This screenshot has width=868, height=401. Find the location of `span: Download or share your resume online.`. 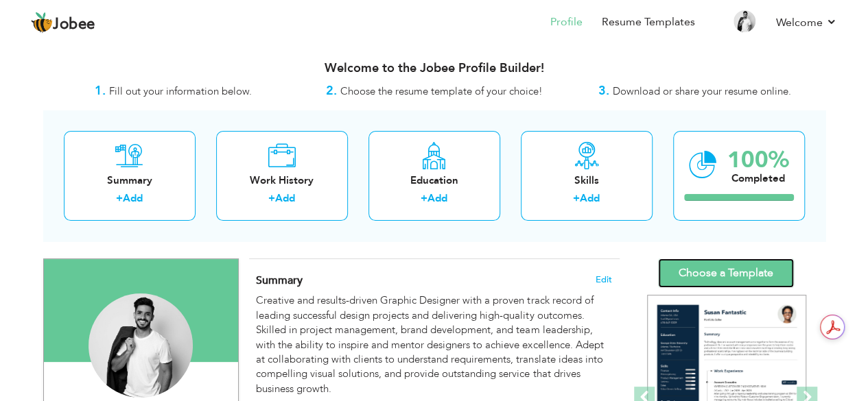

span: Download or share your resume online. is located at coordinates (702, 92).